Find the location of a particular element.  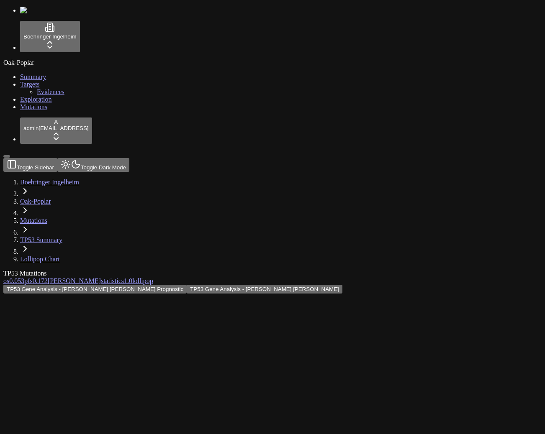

a: TP53 Summary is located at coordinates (41, 240).